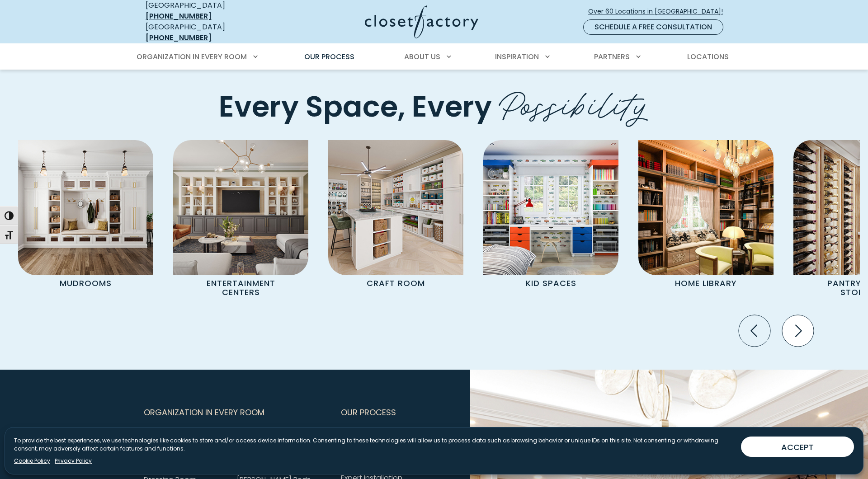 This screenshot has width=868, height=479. Describe the element at coordinates (755, 331) in the screenshot. I see `button: Previous slide` at that location.